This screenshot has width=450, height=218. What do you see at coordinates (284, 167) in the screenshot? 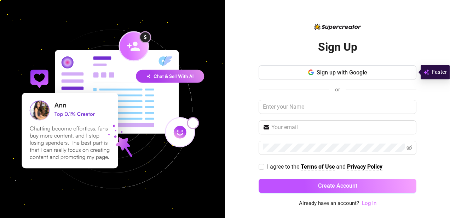
I see `span: I agree to the` at bounding box center [284, 167].